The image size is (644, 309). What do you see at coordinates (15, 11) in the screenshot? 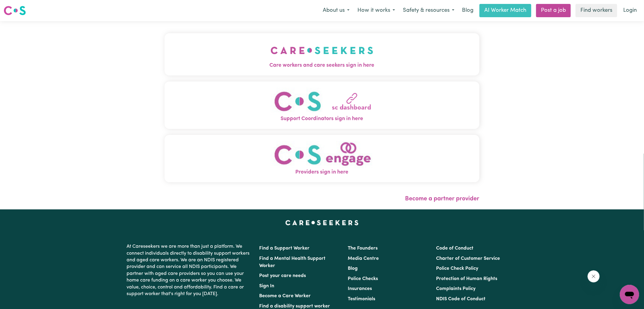
I see `a: Careseekers logo` at bounding box center [15, 11].